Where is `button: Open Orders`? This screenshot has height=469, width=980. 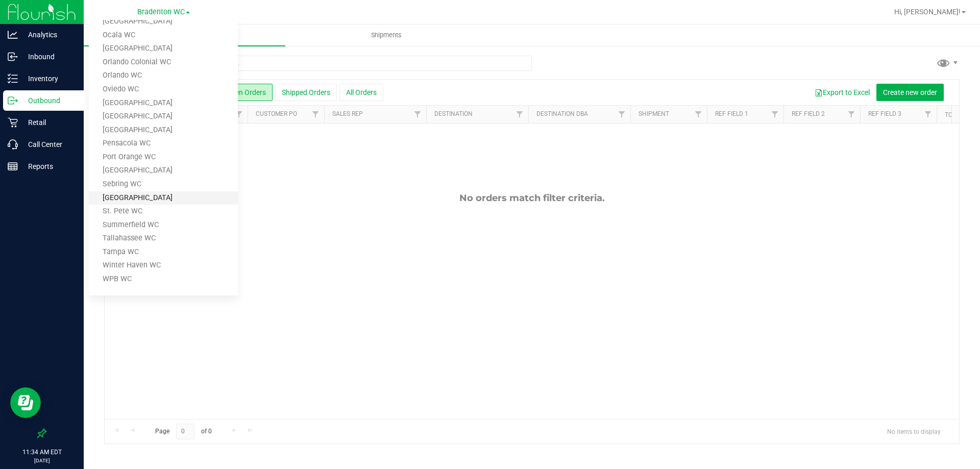
button: Open Orders is located at coordinates (246, 92).